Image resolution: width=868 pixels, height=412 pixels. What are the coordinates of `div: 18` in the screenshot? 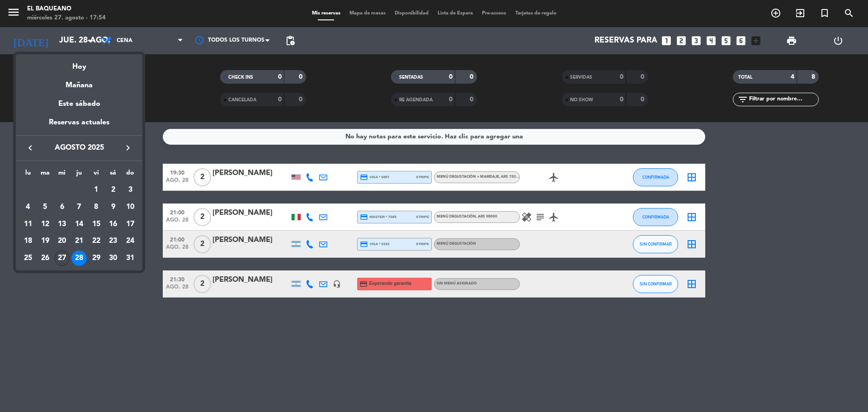 It's located at (28, 241).